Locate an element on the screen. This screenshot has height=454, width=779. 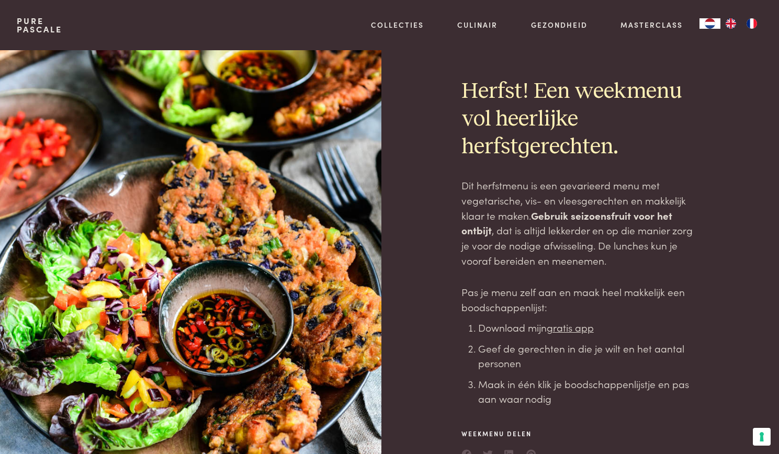
a: gratis app is located at coordinates (570, 327).